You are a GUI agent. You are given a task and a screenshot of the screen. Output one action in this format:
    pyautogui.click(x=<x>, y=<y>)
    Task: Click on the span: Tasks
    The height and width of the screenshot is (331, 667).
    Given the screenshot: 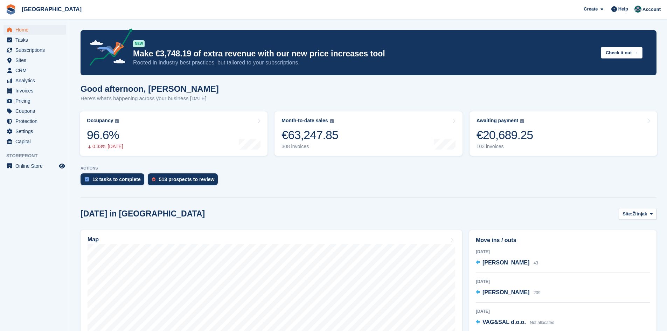 What is the action you would take?
    pyautogui.click(x=36, y=40)
    